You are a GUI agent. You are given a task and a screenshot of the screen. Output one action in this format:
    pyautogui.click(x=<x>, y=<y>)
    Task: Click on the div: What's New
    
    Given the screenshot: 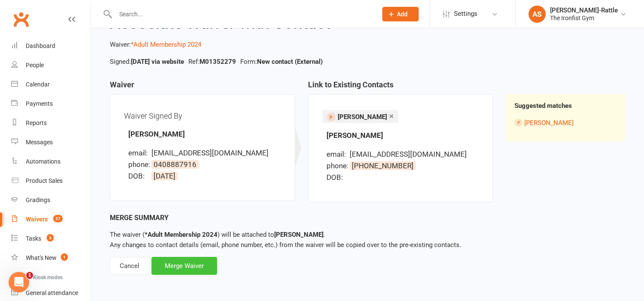 What is the action you would take?
    pyautogui.click(x=41, y=258)
    